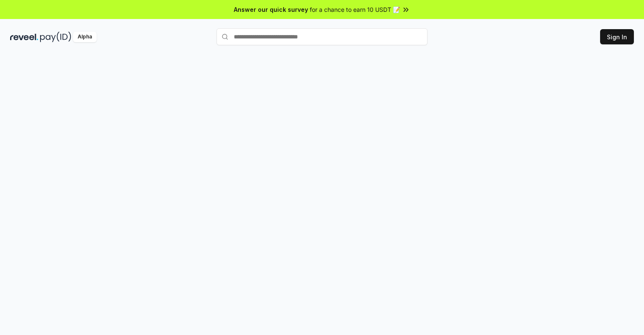 This screenshot has height=335, width=644. I want to click on img: reveel_dark, so click(24, 37).